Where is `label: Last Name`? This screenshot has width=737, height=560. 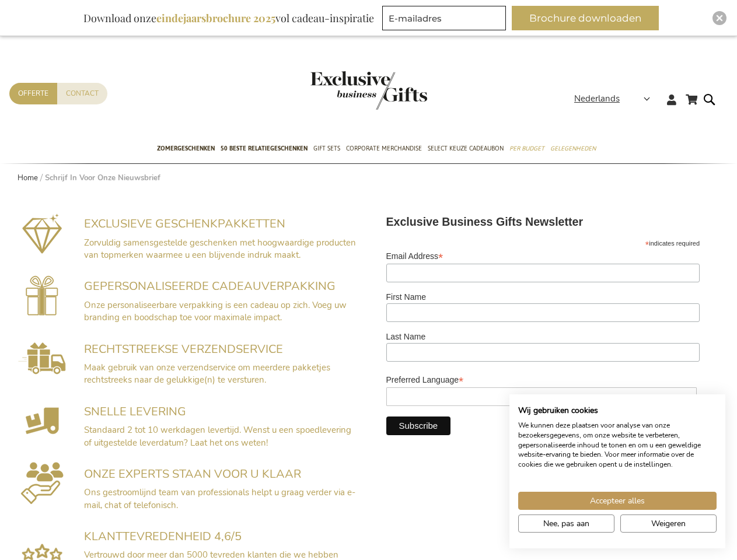
label: Last Name is located at coordinates (543, 336).